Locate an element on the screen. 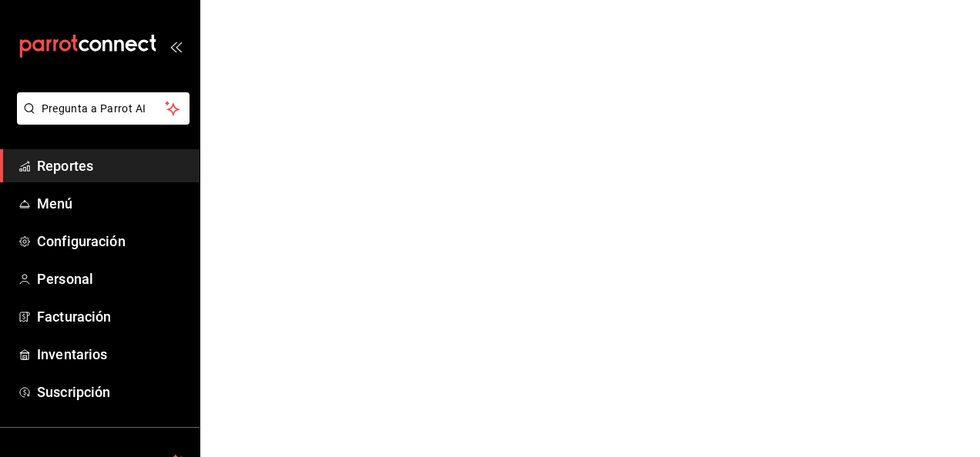 The width and height of the screenshot is (980, 457). font: Facturación is located at coordinates (74, 317).